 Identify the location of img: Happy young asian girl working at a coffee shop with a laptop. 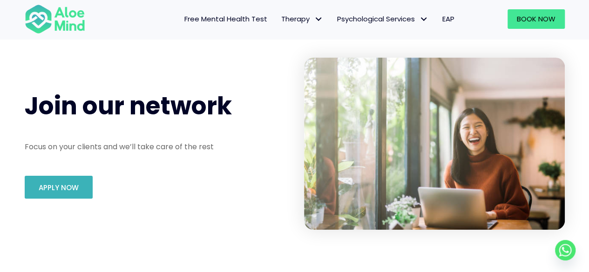
(434, 144).